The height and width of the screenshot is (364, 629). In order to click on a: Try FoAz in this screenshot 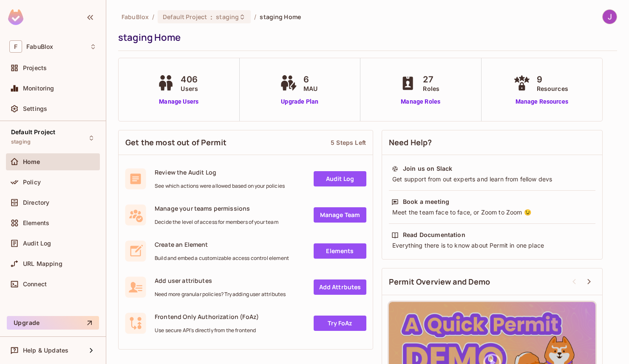, I will do `click(340, 323)`.